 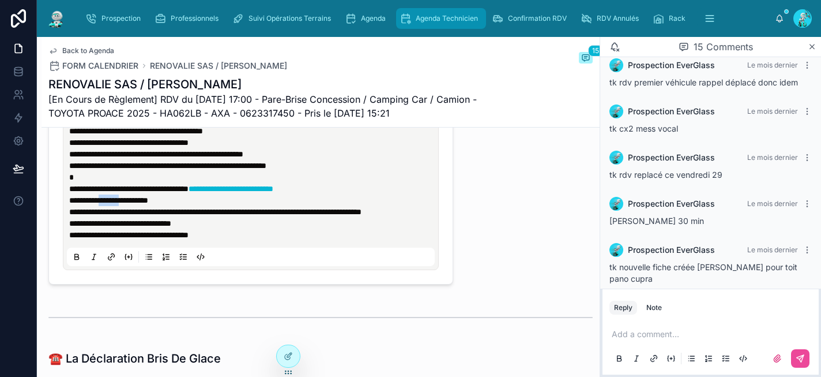 What do you see at coordinates (88, 51) in the screenshot?
I see `span: Back to Agenda` at bounding box center [88, 51].